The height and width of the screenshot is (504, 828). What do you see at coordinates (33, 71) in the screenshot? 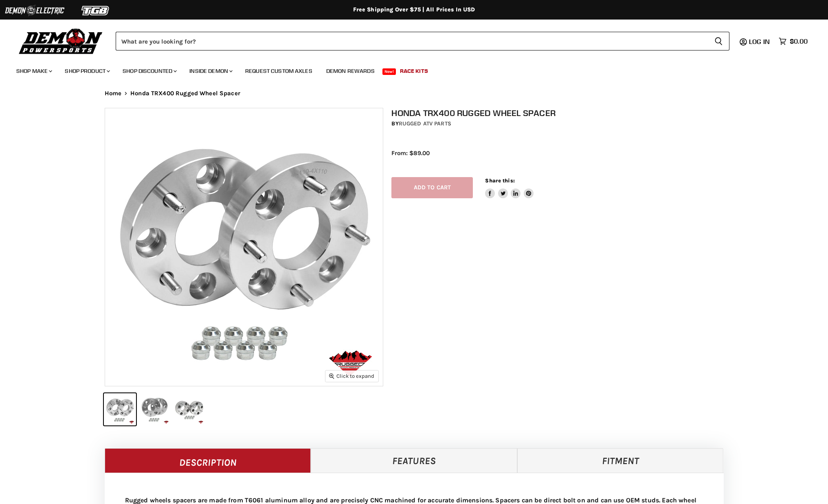
I see `a: Shop Make` at bounding box center [33, 71].